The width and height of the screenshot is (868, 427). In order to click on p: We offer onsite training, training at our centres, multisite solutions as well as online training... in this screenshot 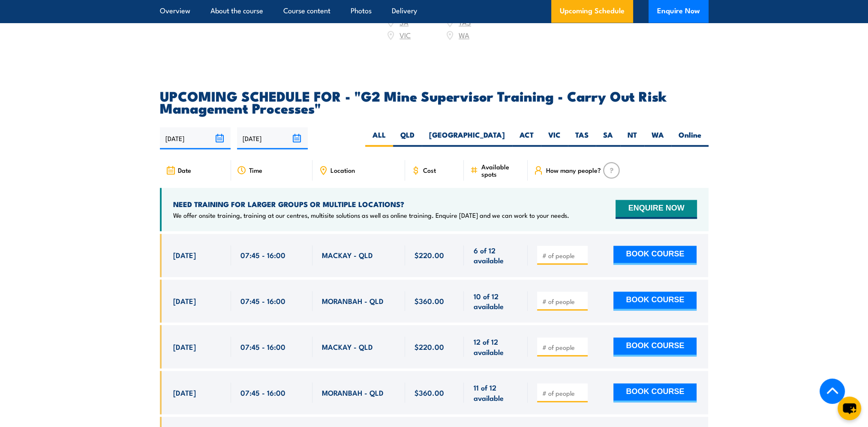, I will do `click(371, 215)`.